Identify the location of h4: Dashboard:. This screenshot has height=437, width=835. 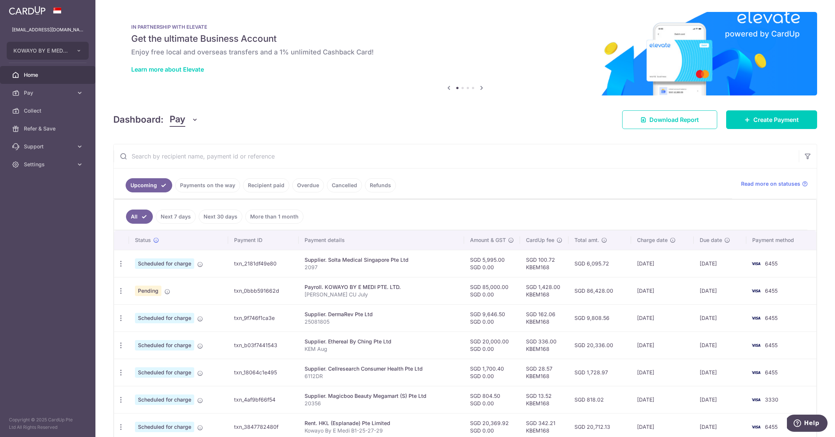
(138, 120).